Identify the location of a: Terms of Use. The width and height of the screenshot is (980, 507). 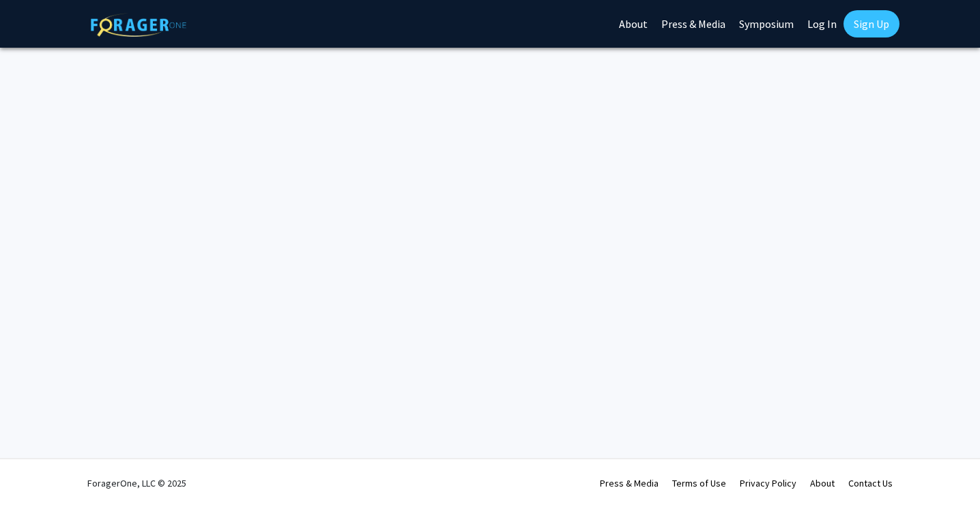
(699, 483).